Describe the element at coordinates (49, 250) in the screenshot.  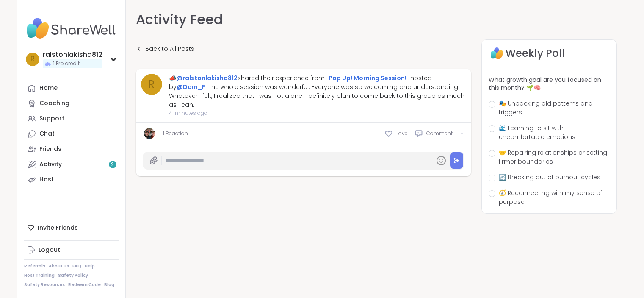
I see `div: Logout` at that location.